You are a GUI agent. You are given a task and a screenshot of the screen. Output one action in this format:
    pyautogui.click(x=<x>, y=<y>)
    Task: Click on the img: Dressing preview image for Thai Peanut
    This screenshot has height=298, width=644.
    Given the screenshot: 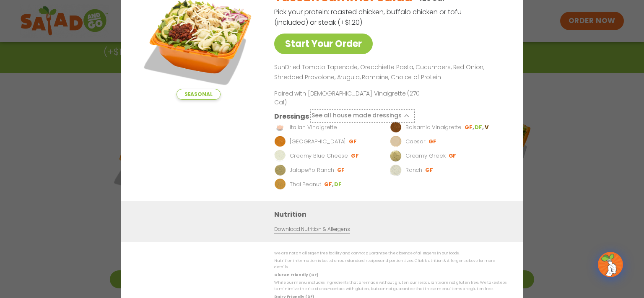 What is the action you would take?
    pyautogui.click(x=280, y=184)
    